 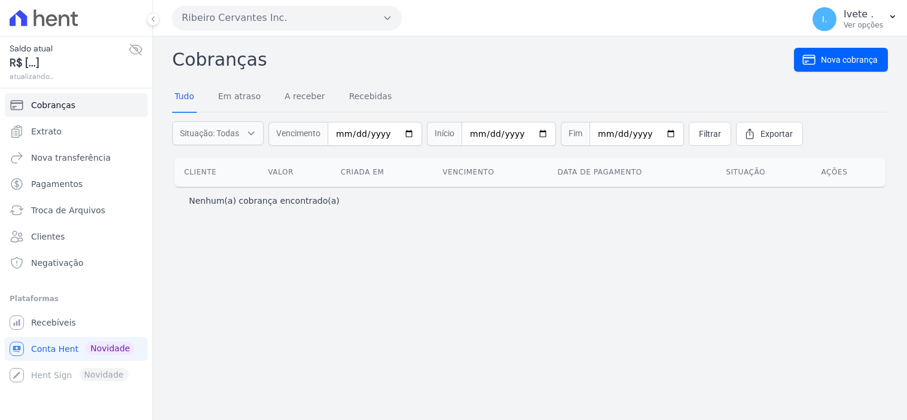 What do you see at coordinates (216, 172) in the screenshot?
I see `th: Cliente` at bounding box center [216, 172].